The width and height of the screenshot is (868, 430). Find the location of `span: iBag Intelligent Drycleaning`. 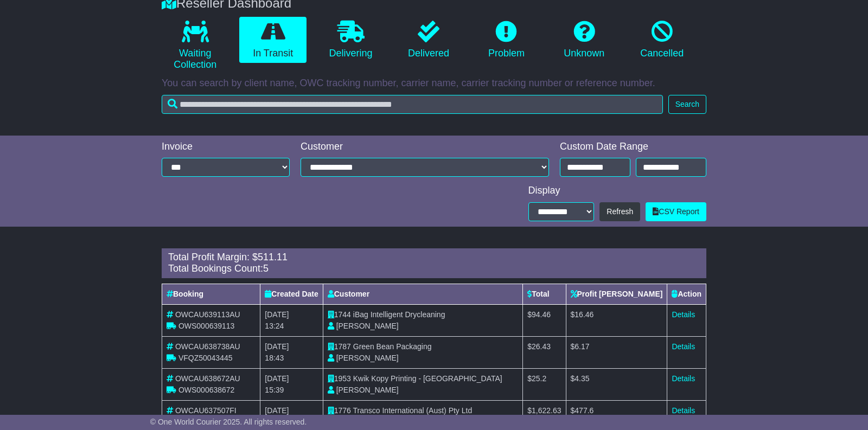

span: iBag Intelligent Drycleaning is located at coordinates (399, 315).